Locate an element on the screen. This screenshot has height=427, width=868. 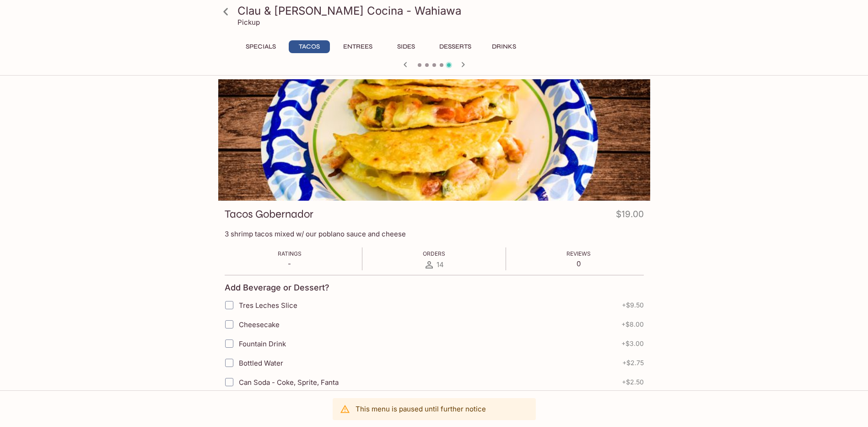
h3: Tacos Gobernador is located at coordinates (269, 214).